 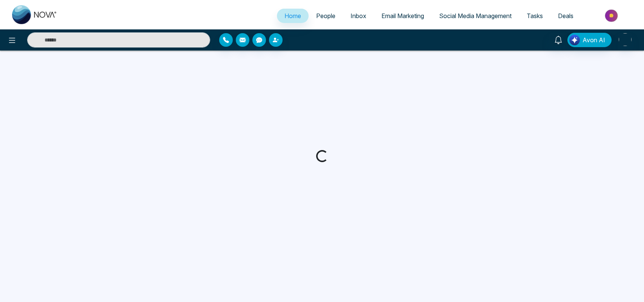 What do you see at coordinates (326, 16) in the screenshot?
I see `a: People` at bounding box center [326, 16].